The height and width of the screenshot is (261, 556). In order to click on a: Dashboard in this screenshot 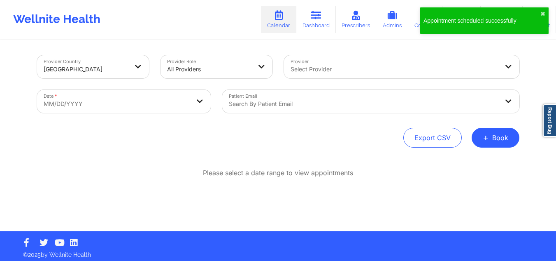, I will do `click(316, 19)`.